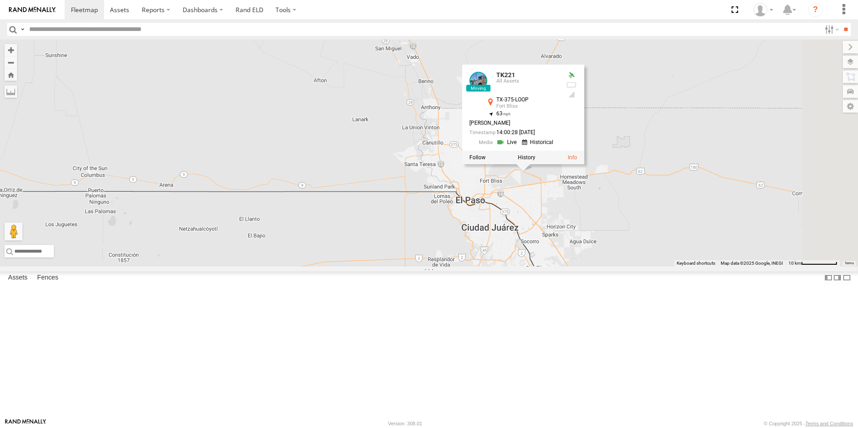  Describe the element at coordinates (508, 142) in the screenshot. I see `a: View Live Media Streams` at that location.